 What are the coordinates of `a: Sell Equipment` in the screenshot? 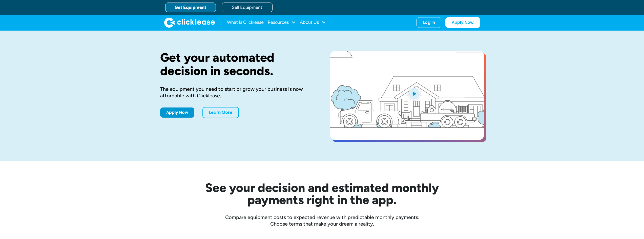 It's located at (247, 7).